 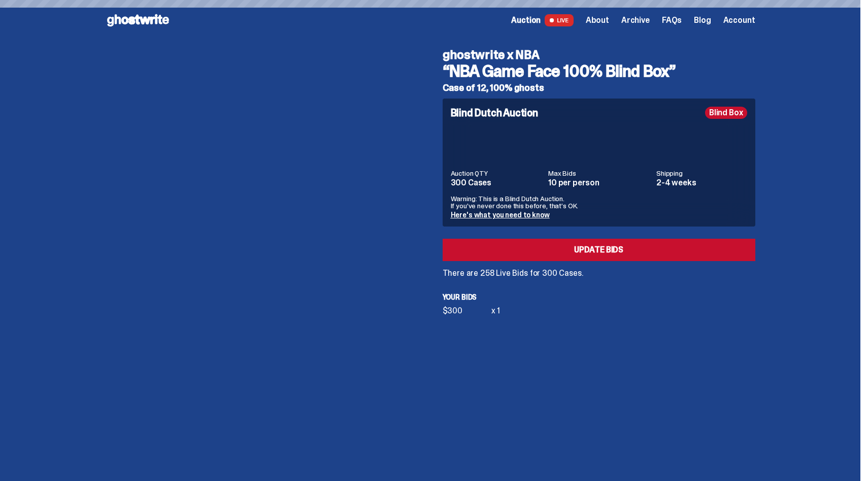 I want to click on span: Account, so click(x=740, y=21).